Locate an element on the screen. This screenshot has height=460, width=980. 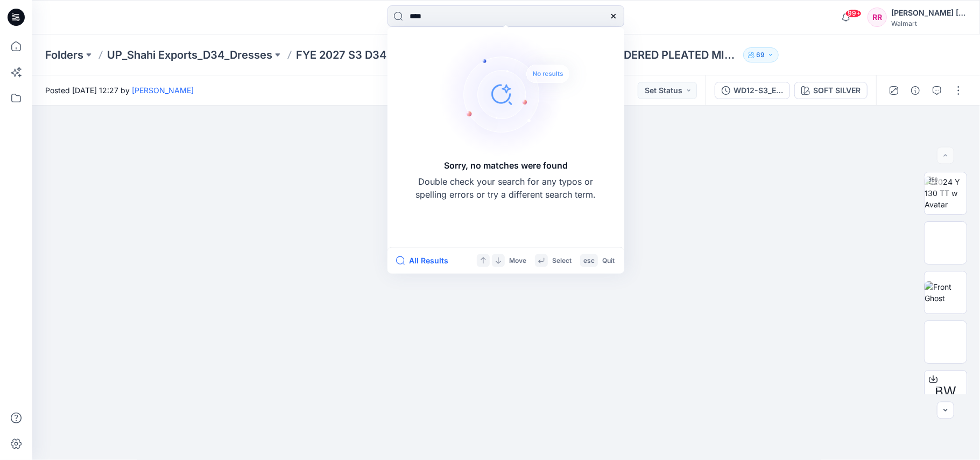
a: Folders is located at coordinates (64, 55).